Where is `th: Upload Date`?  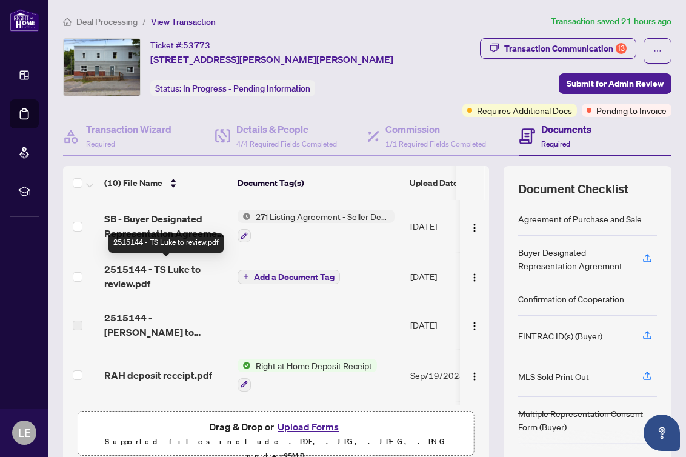
th: Upload Date is located at coordinates (446, 183).